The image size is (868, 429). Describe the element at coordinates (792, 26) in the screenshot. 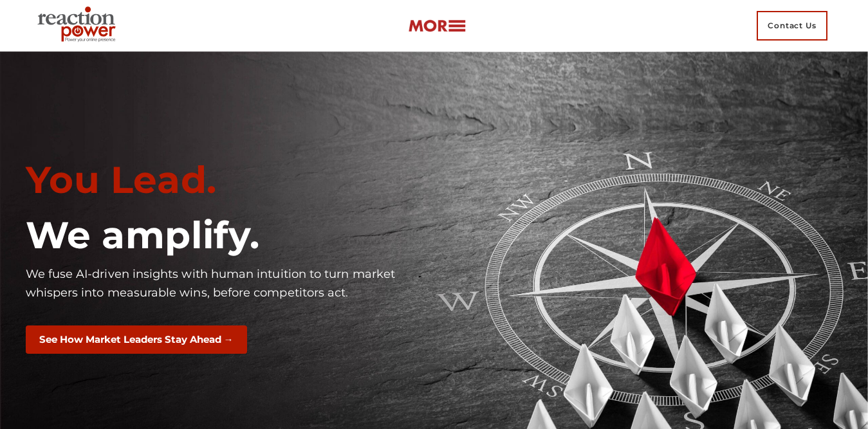

I see `span: Contact Us` at that location.